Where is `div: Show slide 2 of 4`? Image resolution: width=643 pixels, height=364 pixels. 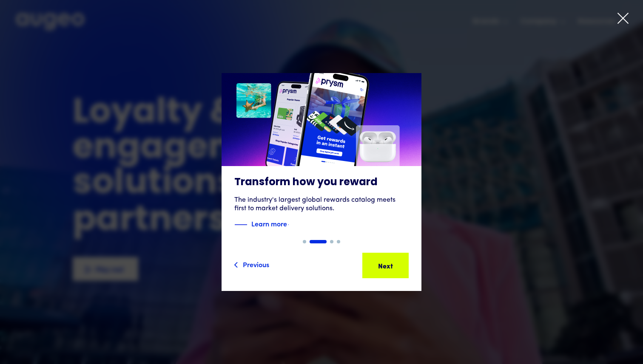 div: Show slide 2 of 4 is located at coordinates (318, 242).